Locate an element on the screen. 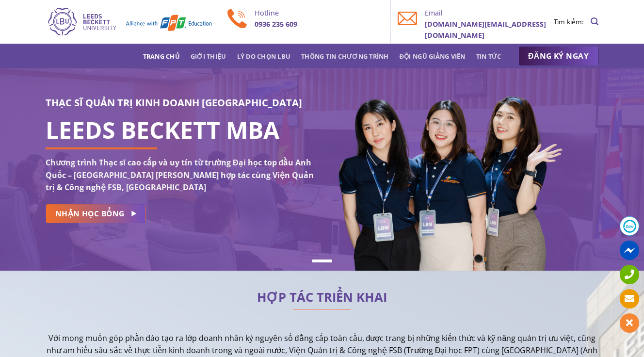 The width and height of the screenshot is (644, 357). a: Thông tin chương trình is located at coordinates (345, 56).